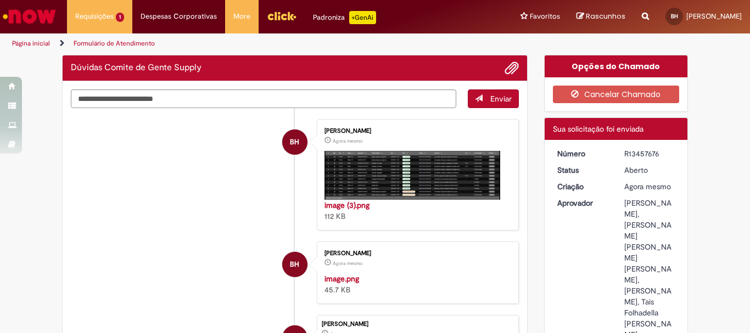  What do you see at coordinates (179, 16) in the screenshot?
I see `span: Despesas Corporativas` at bounding box center [179, 16].